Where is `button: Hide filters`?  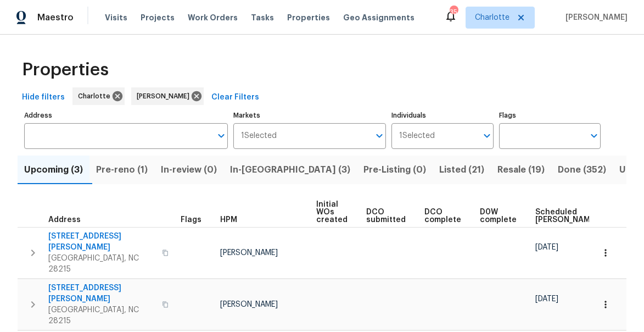 button: Hide filters is located at coordinates (43, 97).